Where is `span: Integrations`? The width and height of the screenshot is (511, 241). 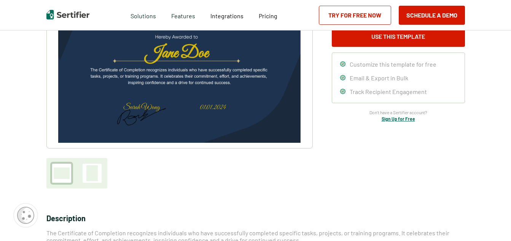
span: Integrations is located at coordinates (227, 16).